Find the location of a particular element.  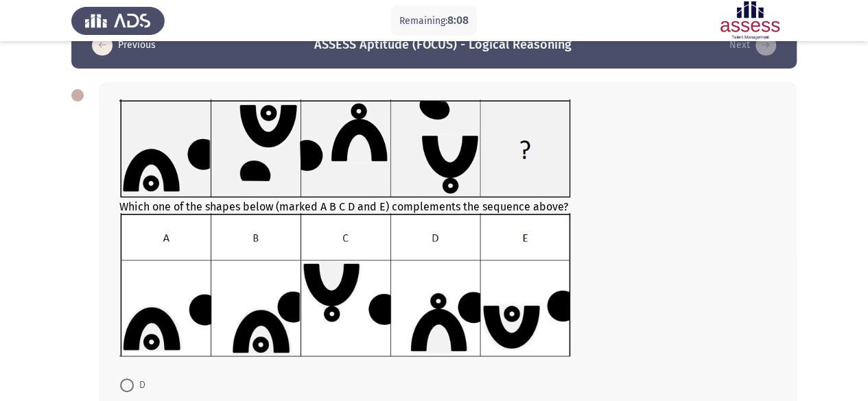

img: UkFYYV8wOTJfQi5wbmcxNjkxMzMwMjc4ODgw.png is located at coordinates (344, 285).